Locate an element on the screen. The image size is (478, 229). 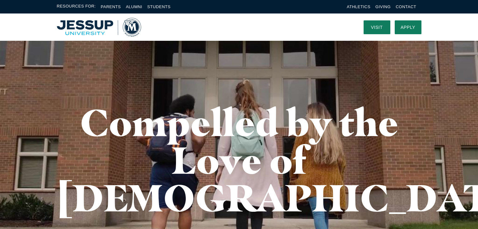
span: Resources For: is located at coordinates (76, 7).